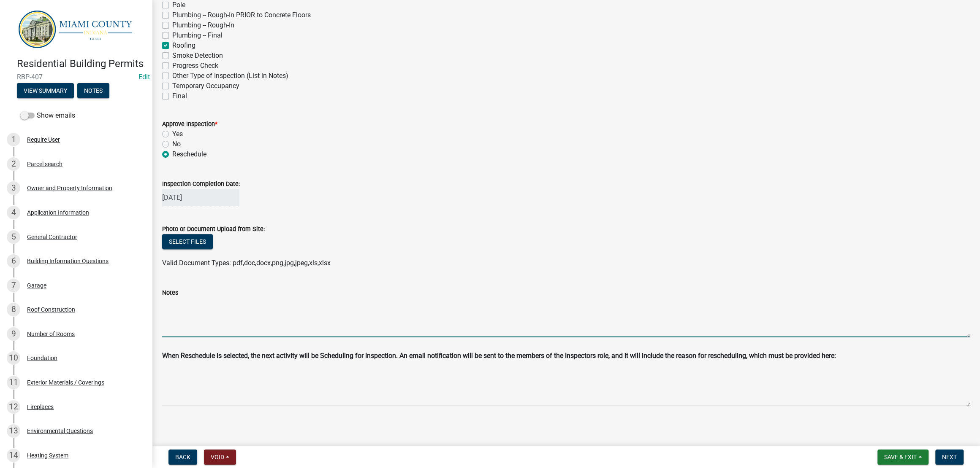 This screenshot has height=468, width=980. Describe the element at coordinates (189, 155) in the screenshot. I see `label: Reschedule` at that location.